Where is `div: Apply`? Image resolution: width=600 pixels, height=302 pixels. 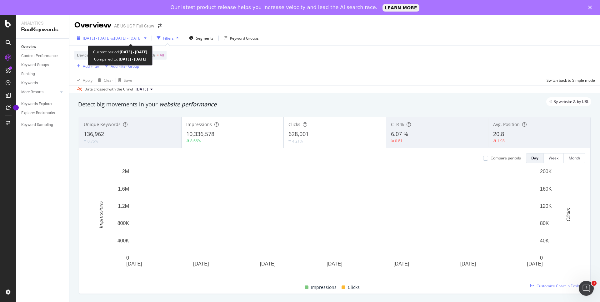
div: Apply is located at coordinates (87, 80).